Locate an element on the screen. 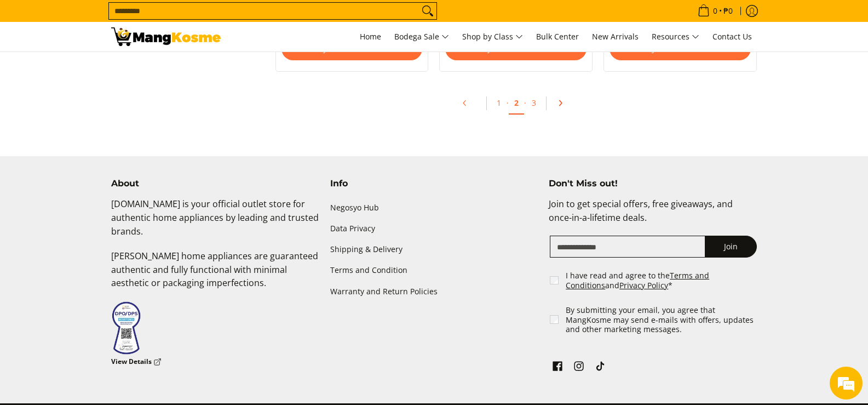 This screenshot has width=868, height=405. h4: Don't Miss out! is located at coordinates (653, 184).